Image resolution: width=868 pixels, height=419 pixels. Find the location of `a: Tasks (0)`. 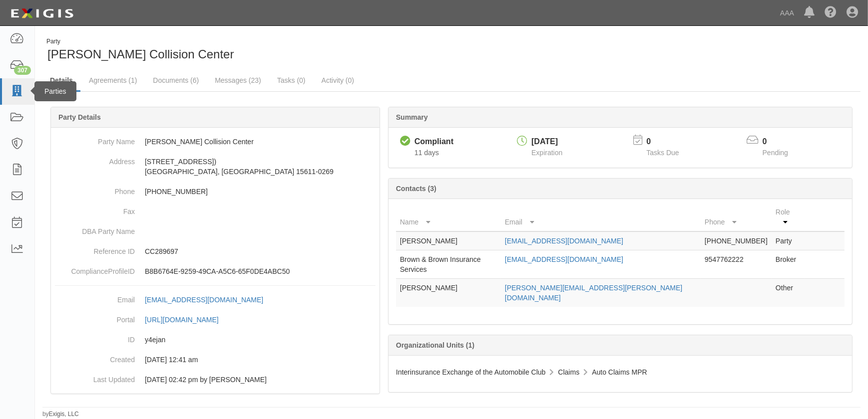

a: Tasks (0) is located at coordinates (291, 80).